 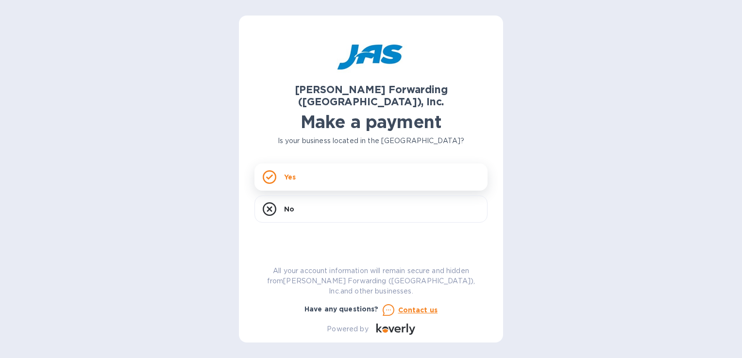 I want to click on p: Yes, so click(x=290, y=177).